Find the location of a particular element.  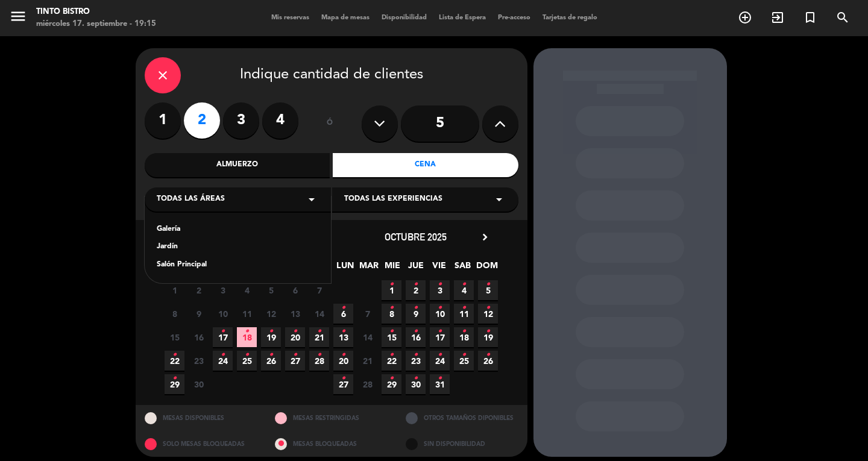

div: SIN DISPONIBILIDAD is located at coordinates (462, 444).